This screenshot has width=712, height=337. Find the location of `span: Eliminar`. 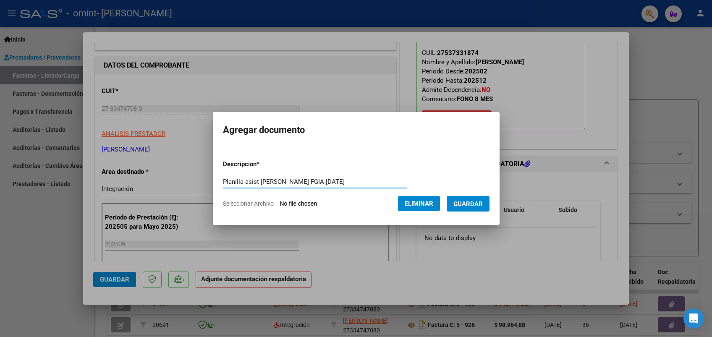

span: Eliminar is located at coordinates (419, 204).